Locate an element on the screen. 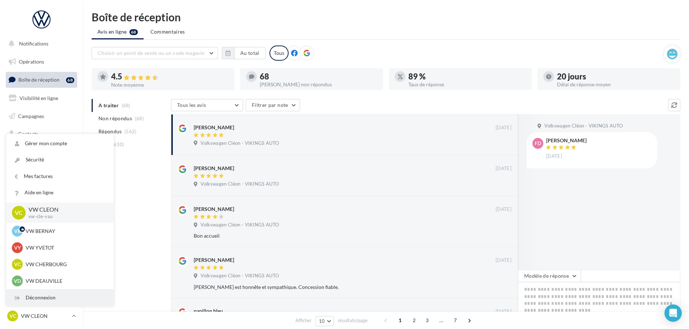 The image size is (689, 329). span: Non répondus is located at coordinates (115, 118).